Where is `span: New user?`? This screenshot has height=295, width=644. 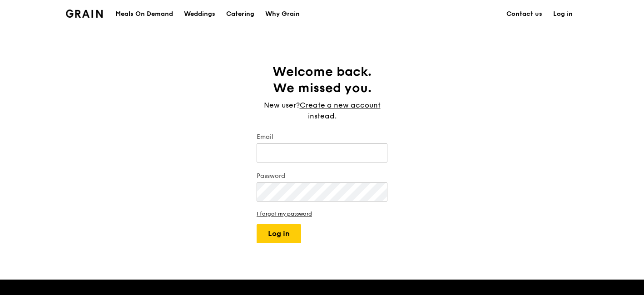
span: New user? is located at coordinates (282, 105).